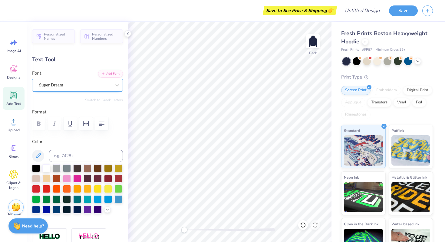 The height and width of the screenshot is (242, 445). I want to click on span: Standard, so click(352, 130).